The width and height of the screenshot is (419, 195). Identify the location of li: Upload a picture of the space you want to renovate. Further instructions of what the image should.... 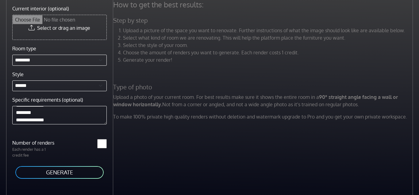
(269, 30).